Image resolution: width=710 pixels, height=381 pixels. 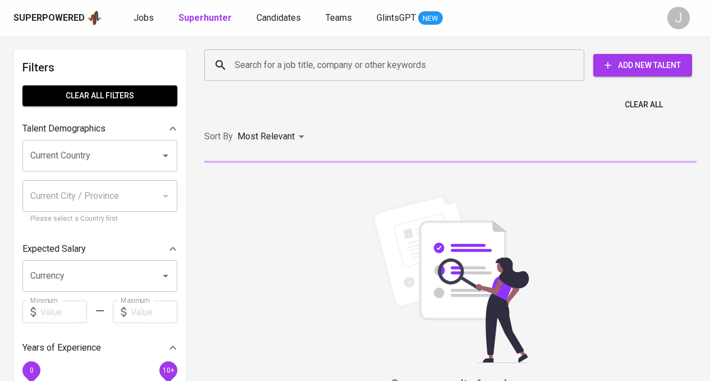 I want to click on a: Teams, so click(x=340, y=18).